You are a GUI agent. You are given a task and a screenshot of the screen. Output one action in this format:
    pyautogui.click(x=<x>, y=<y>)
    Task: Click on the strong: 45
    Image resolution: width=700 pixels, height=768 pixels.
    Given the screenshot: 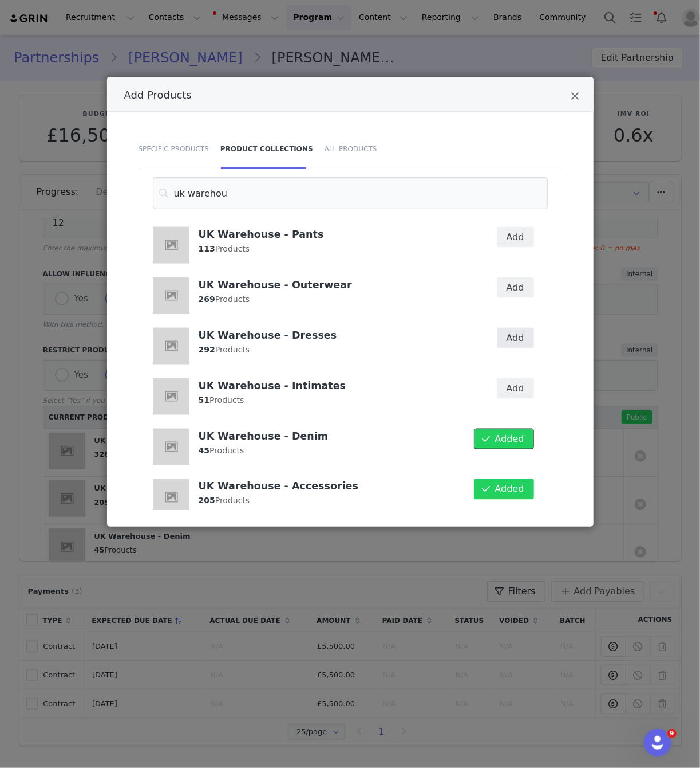 What is the action you would take?
    pyautogui.click(x=204, y=450)
    